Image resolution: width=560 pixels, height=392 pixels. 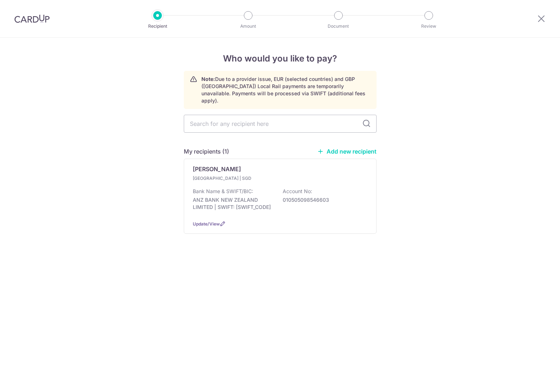 I want to click on p: 010505098546603, so click(x=323, y=199).